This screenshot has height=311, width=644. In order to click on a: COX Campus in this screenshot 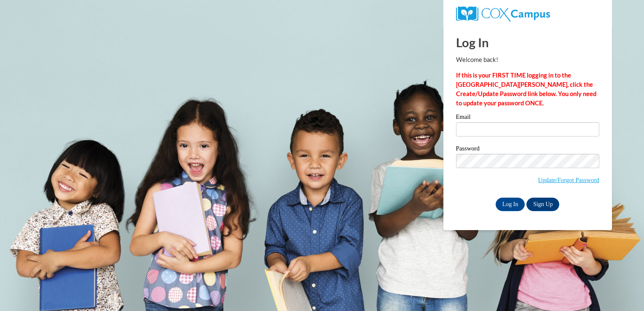, I will do `click(503, 13)`.